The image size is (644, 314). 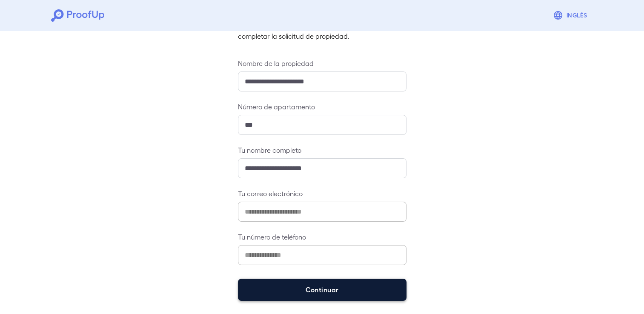 What do you see at coordinates (322, 63) in the screenshot?
I see `label: Nombre de la propiedad` at bounding box center [322, 63].